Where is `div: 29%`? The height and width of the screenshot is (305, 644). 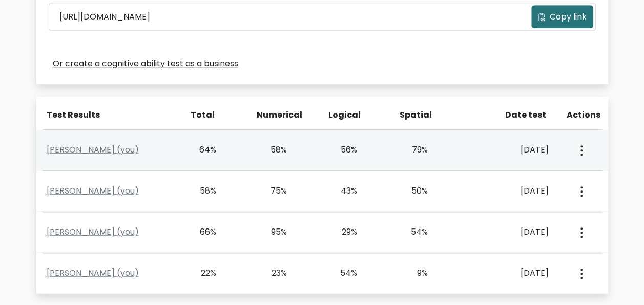 div: 29% is located at coordinates (343, 232).